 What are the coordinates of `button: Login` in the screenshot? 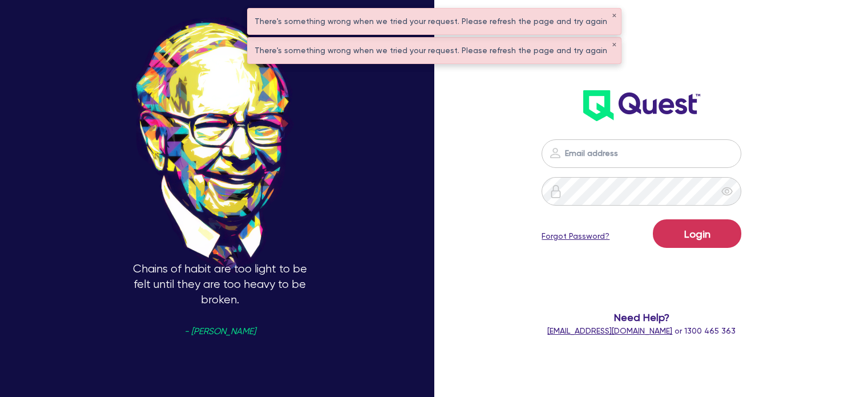 It's located at (697, 234).